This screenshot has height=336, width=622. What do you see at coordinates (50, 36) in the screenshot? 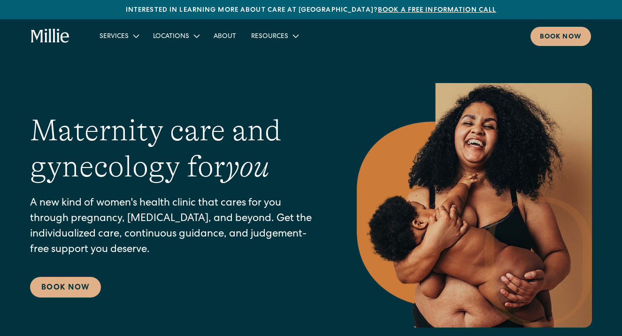
I see `a: home` at bounding box center [50, 36].